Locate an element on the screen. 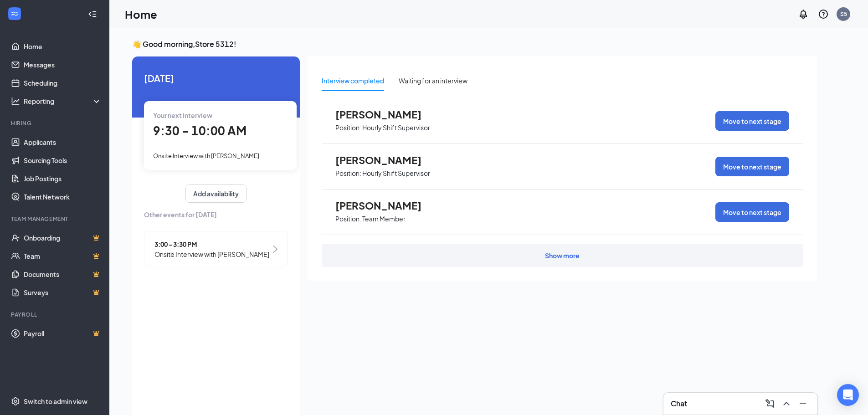 The width and height of the screenshot is (868, 415). div: Hiring is located at coordinates (55, 123).